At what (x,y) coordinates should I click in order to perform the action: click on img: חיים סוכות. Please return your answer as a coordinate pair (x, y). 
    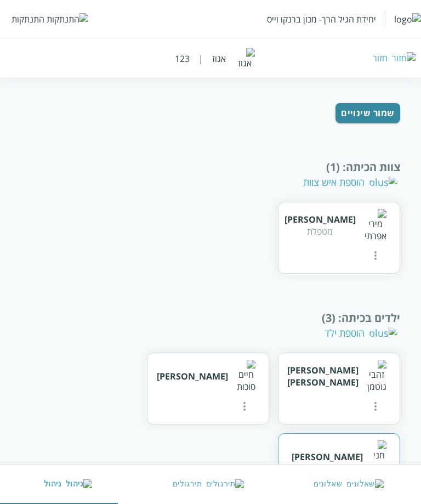
    Looking at the image, I should click on (246, 376).